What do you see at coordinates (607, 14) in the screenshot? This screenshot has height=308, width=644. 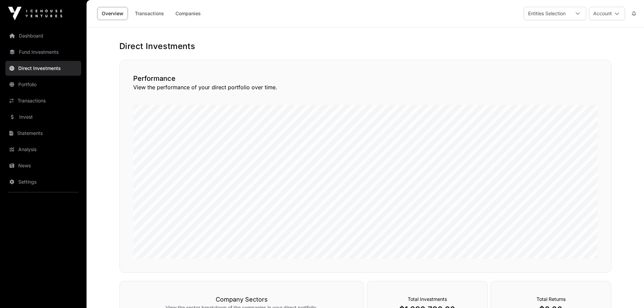 I see `button: Account` at bounding box center [607, 14].